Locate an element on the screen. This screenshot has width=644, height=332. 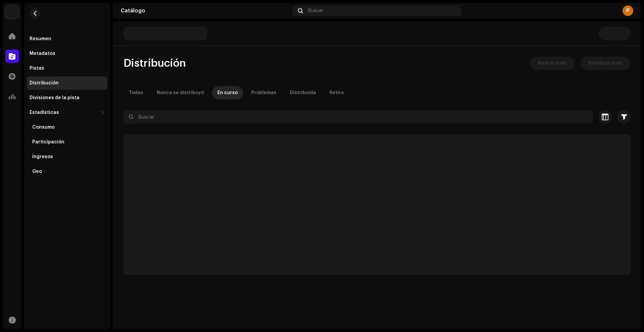
div: Metadatos is located at coordinates (42, 53).